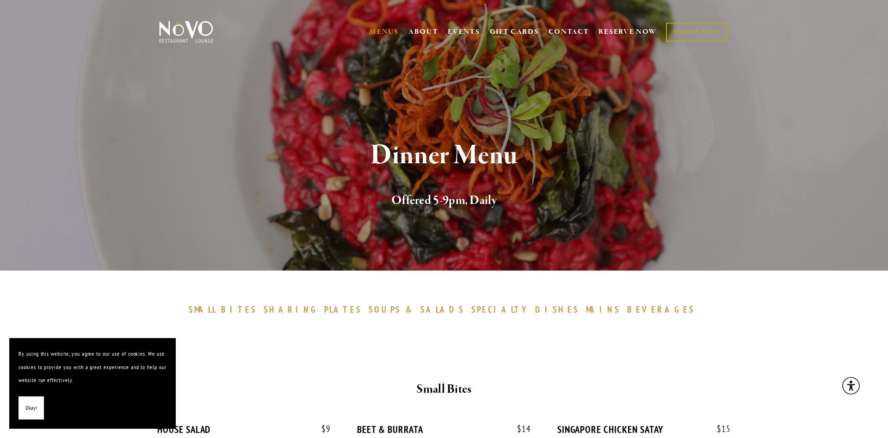 This screenshot has width=888, height=438. I want to click on span: 15, so click(719, 429).